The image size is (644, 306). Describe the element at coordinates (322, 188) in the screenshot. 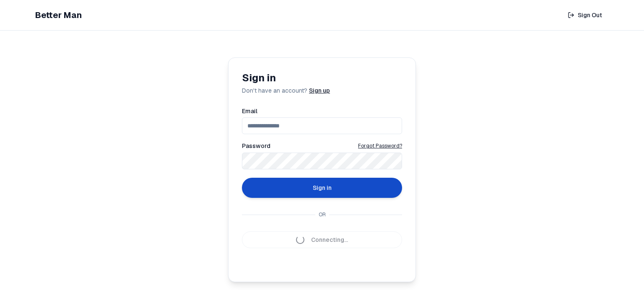

I see `button: Sign in` at that location.